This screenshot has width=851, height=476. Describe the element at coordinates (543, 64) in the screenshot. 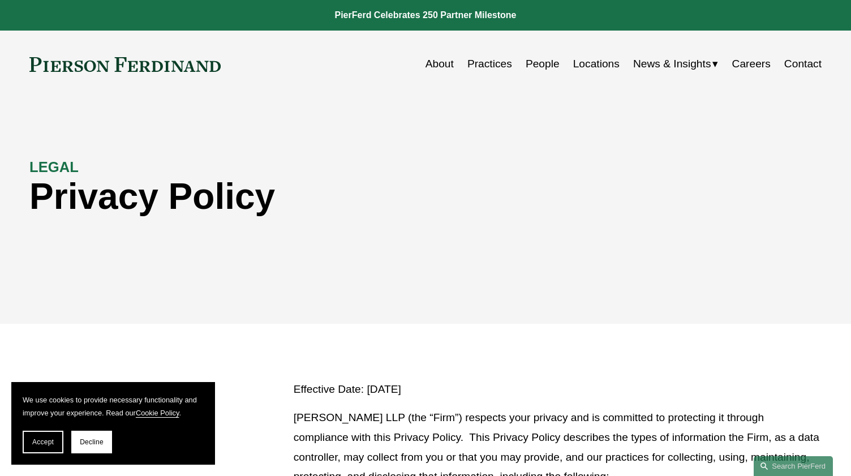

I see `a: People` at that location.